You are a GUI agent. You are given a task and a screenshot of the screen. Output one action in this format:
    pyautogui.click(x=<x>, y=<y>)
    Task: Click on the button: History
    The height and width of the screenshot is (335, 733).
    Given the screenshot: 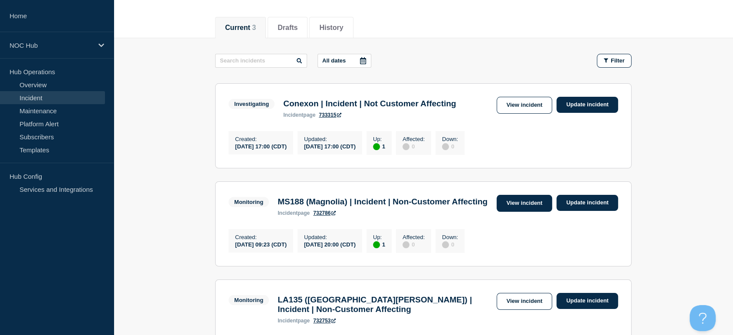 What is the action you would take?
    pyautogui.click(x=331, y=28)
    